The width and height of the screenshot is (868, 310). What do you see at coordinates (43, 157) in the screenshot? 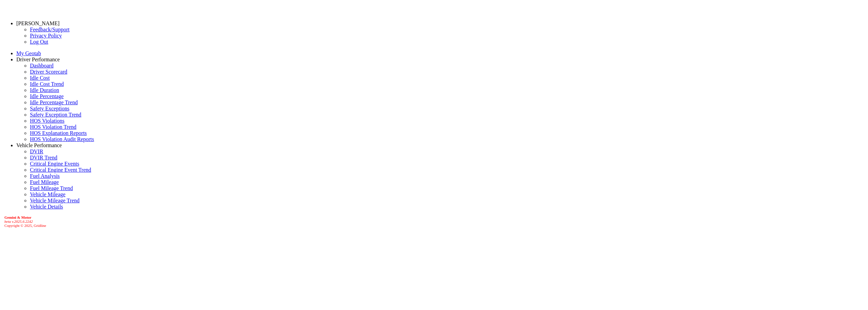
I see `a: DVIR Trend` at bounding box center [43, 157].